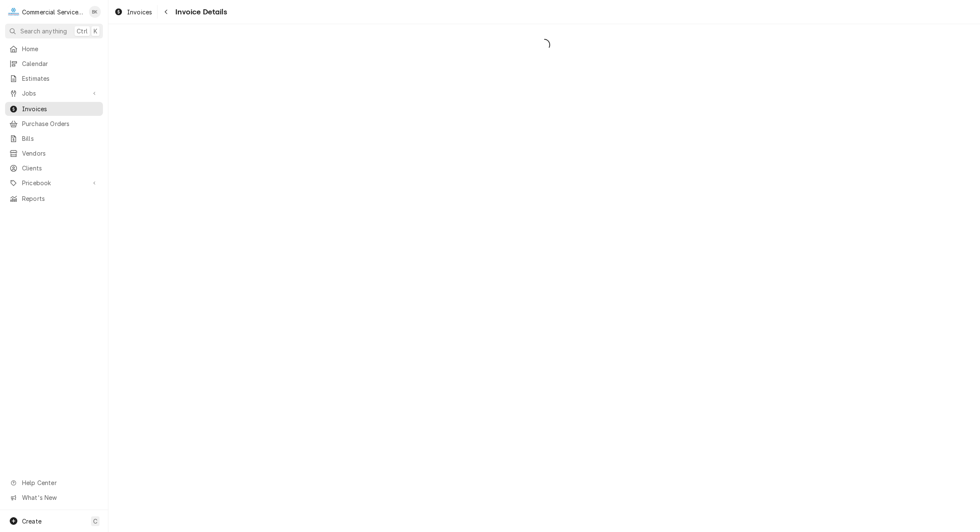 Image resolution: width=980 pixels, height=532 pixels. What do you see at coordinates (95, 522) in the screenshot?
I see `span: C` at bounding box center [95, 522].